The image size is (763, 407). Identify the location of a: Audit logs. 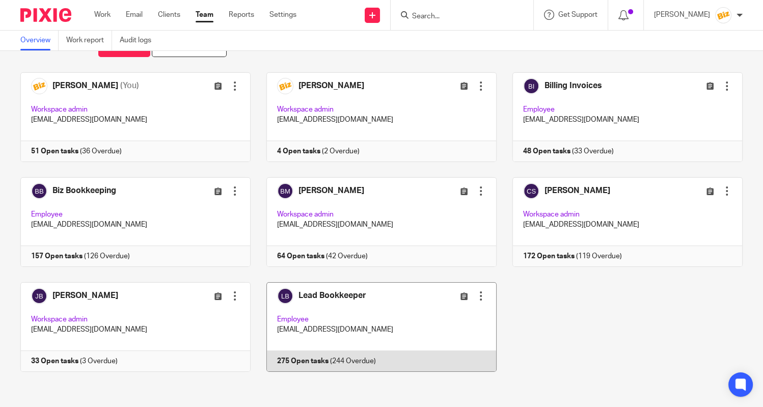
(139, 40).